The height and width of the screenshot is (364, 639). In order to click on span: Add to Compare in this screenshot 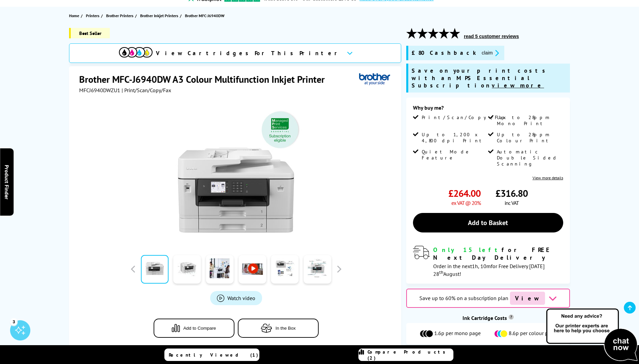, I will do `click(200, 328)`.